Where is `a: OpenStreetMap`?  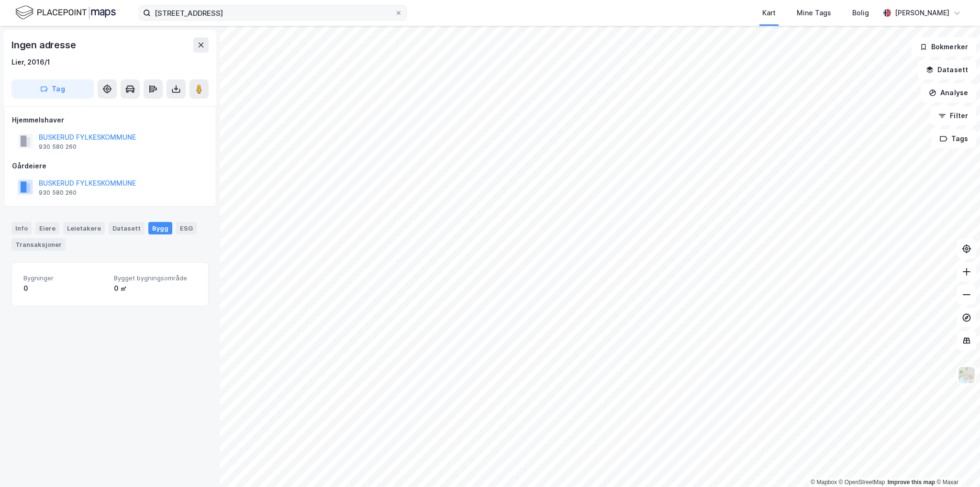 a: OpenStreetMap is located at coordinates (862, 482).